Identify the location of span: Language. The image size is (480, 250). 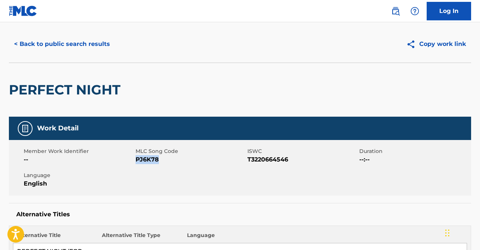
(79, 175).